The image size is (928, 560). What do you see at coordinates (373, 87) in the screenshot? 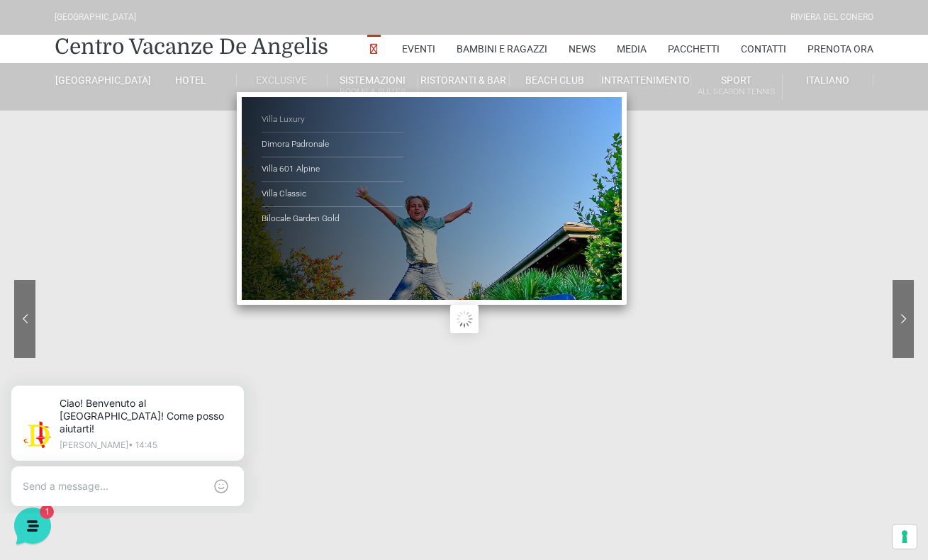
I see `a: SistemazioniRooms & Suites` at bounding box center [373, 87].